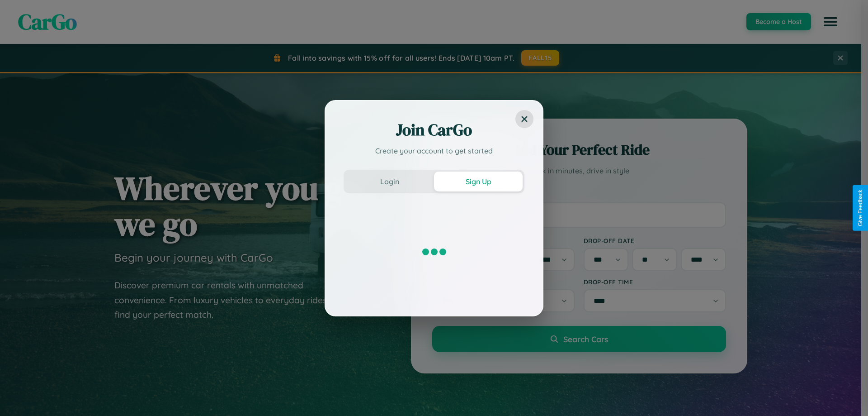  Describe the element at coordinates (434, 150) in the screenshot. I see `p: Create your account to get started` at that location.